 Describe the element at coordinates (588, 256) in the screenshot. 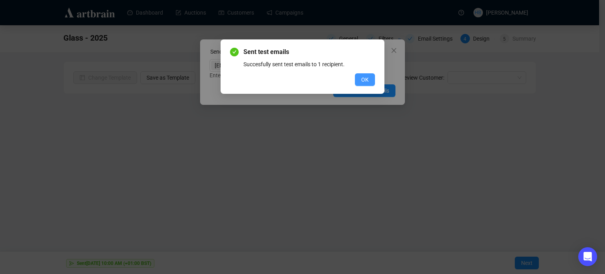

I see `div: Open Intercom Messenger` at that location.